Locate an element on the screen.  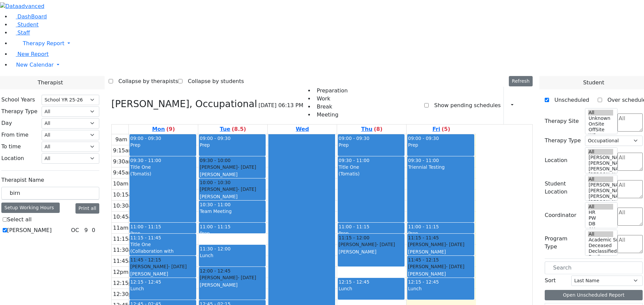
div: (Tomatis) is located at coordinates (371, 174).